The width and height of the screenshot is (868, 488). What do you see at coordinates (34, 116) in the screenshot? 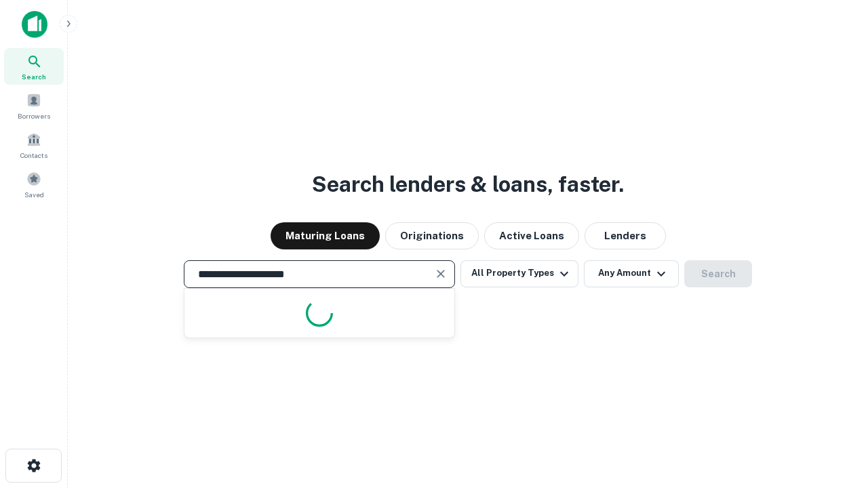
I see `span: Borrowers` at bounding box center [34, 116].